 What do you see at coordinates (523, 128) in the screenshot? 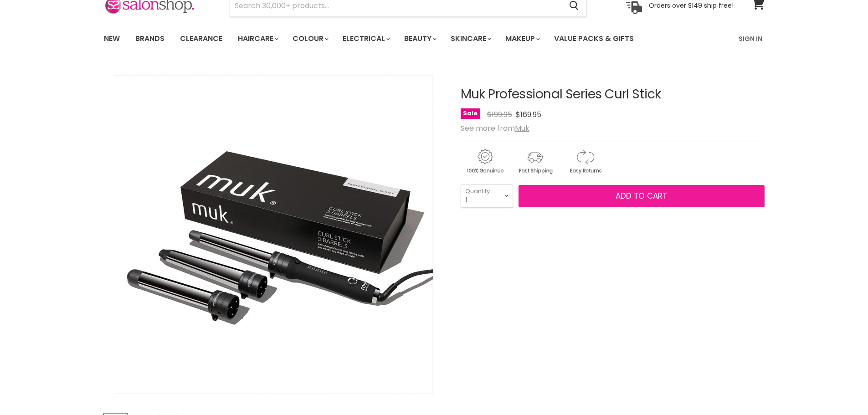
I see `u: Muk` at bounding box center [523, 128].